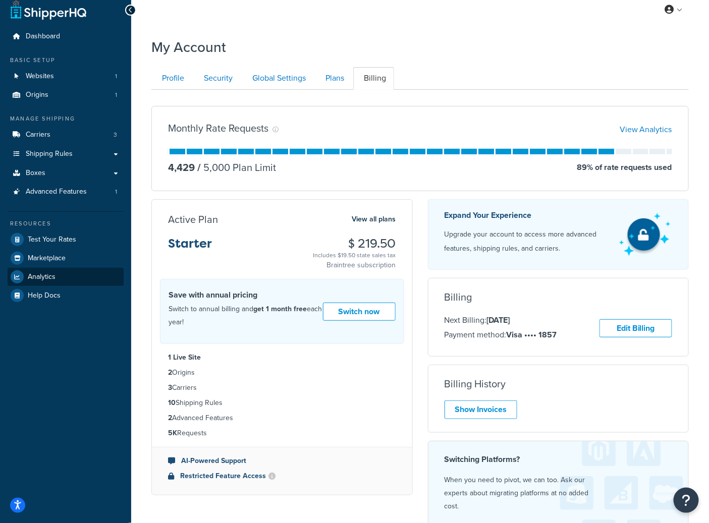 The image size is (709, 523). I want to click on li: Test Your Rates, so click(66, 240).